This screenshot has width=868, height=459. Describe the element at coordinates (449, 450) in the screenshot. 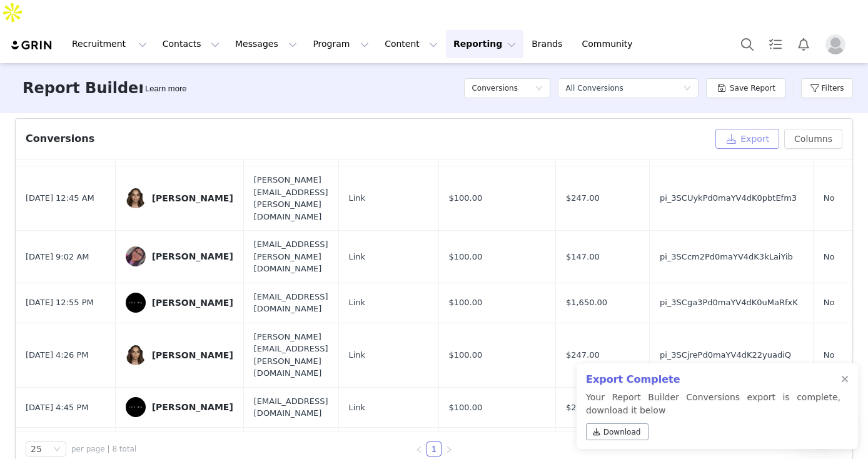

I see `i: icon: right` at that location.